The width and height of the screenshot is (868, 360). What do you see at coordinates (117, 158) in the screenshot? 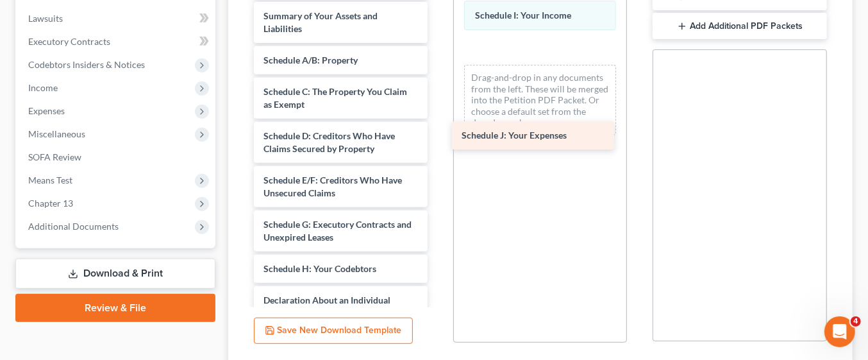
I see `a: SOFA Review` at bounding box center [117, 158].